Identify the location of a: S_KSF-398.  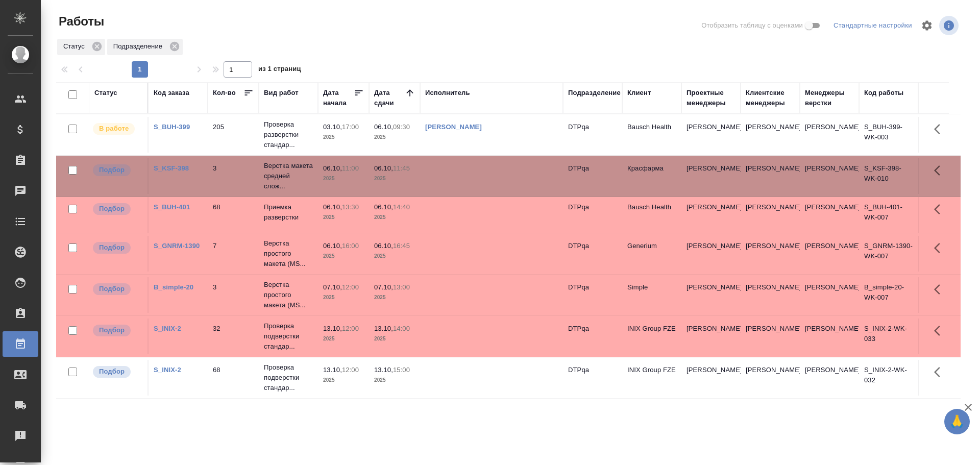
(171, 168).